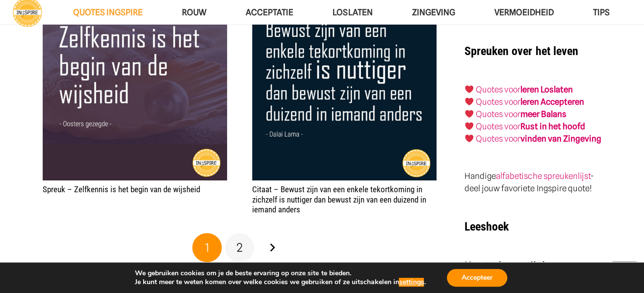  What do you see at coordinates (122, 189) in the screenshot?
I see `a: Spreuk – Zelfkennis is het begin van de wijsheid` at bounding box center [122, 189].